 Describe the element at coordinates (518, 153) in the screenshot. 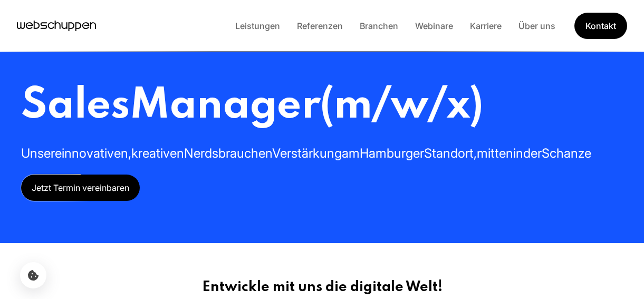

I see `span: in` at that location.